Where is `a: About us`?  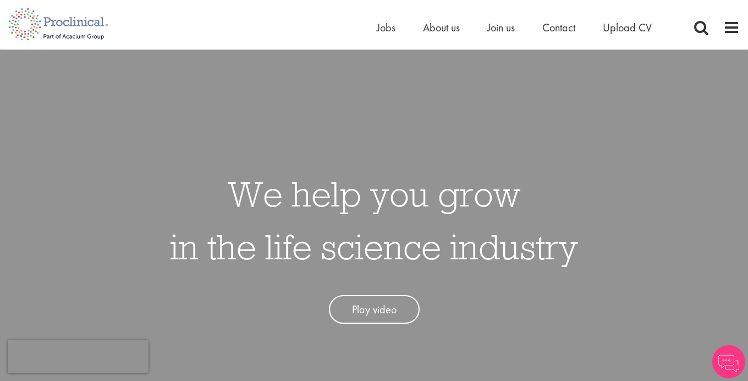
a: About us is located at coordinates (441, 28).